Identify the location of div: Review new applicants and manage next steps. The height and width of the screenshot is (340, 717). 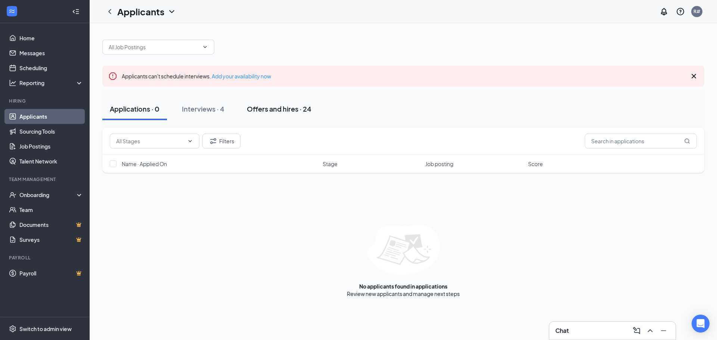
(403, 294).